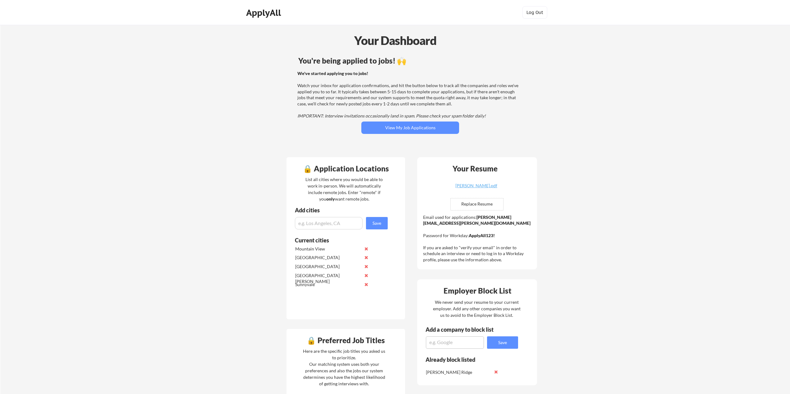 This screenshot has width=790, height=394. What do you see at coordinates (409, 95) in the screenshot?
I see `div: Watch your inbox for application confirmations, and hit the button below to track all the compani...` at bounding box center [409, 95].